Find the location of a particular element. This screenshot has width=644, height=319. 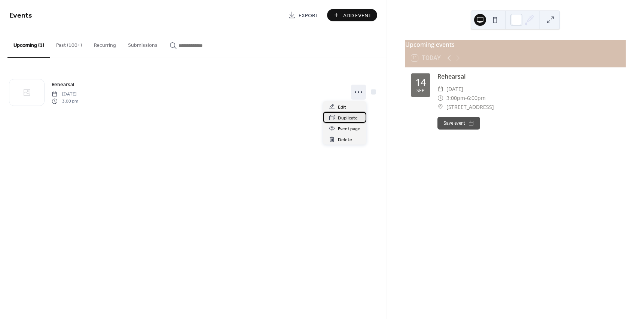

button: Submissions is located at coordinates (143, 43).